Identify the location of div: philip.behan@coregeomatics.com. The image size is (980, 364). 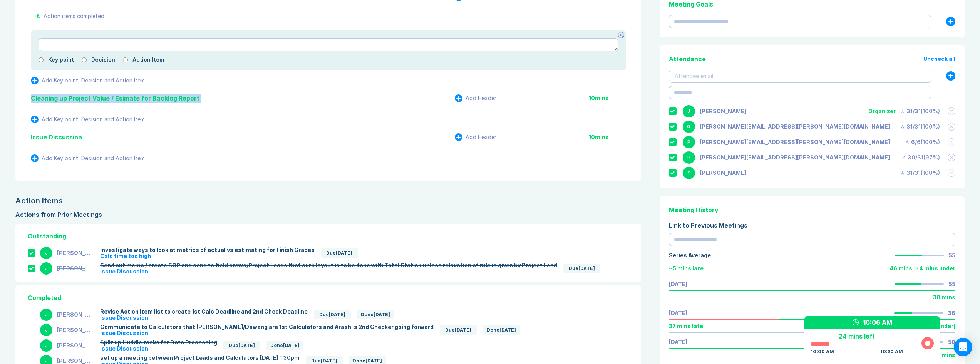
(795, 158).